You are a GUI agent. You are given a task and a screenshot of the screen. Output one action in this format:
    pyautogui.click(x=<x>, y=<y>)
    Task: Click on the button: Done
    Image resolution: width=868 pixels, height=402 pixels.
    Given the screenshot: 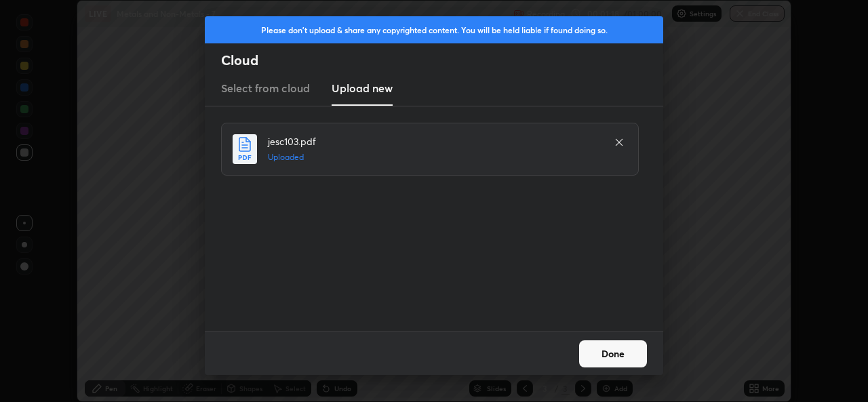 What is the action you would take?
    pyautogui.click(x=614, y=354)
    